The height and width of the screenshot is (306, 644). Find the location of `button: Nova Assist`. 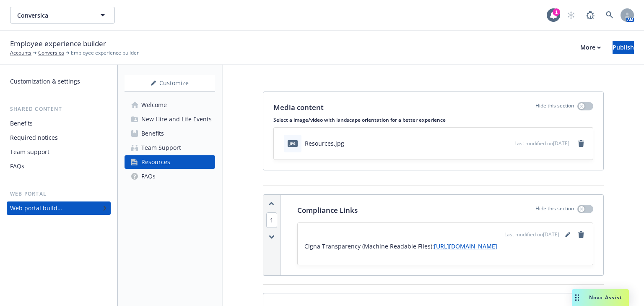

button: Nova Assist is located at coordinates (601, 298).